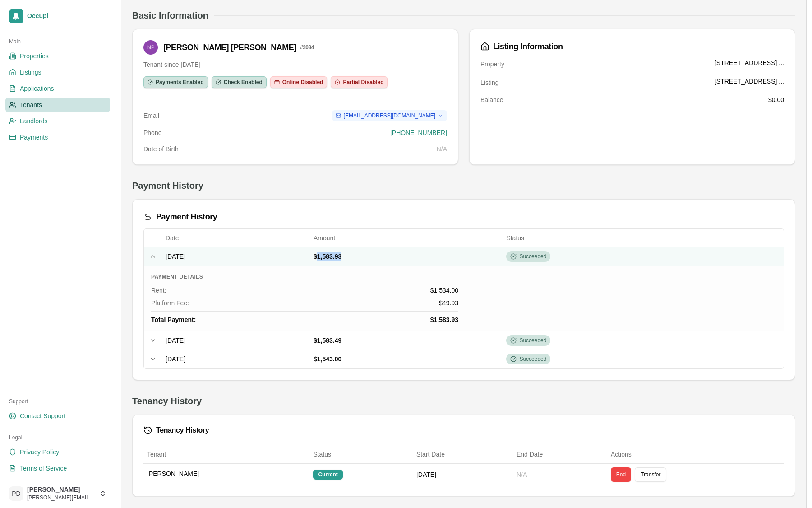 The image size is (812, 508). I want to click on span: $1,583.49, so click(327, 340).